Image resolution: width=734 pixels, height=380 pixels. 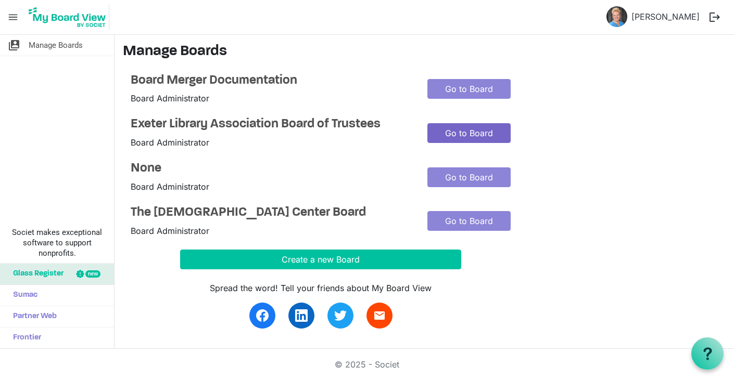 I want to click on img: linkedin.svg, so click(x=301, y=316).